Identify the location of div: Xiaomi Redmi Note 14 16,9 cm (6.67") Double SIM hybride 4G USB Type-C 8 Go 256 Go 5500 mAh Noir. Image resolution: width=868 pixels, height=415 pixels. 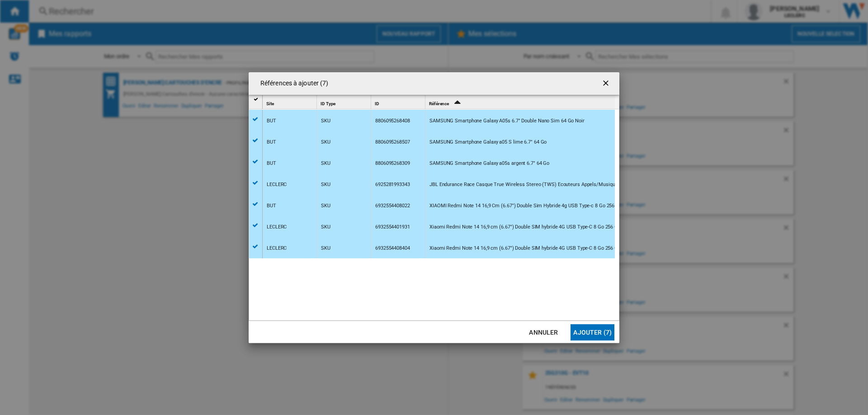
(542, 227).